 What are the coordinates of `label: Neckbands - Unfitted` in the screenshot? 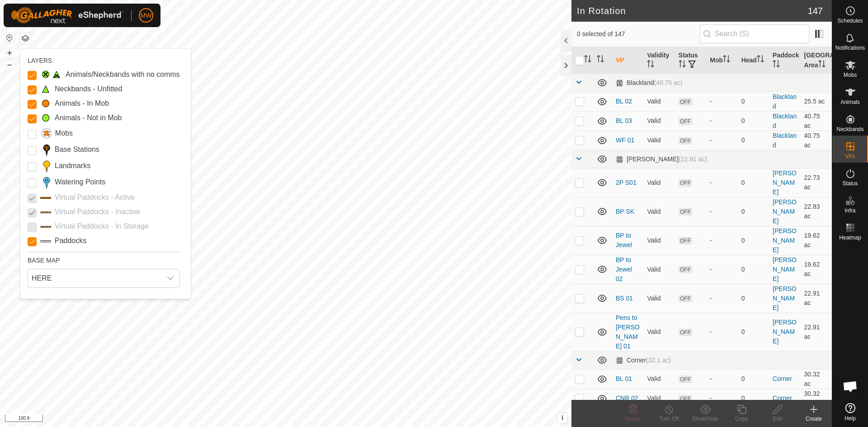 It's located at (88, 89).